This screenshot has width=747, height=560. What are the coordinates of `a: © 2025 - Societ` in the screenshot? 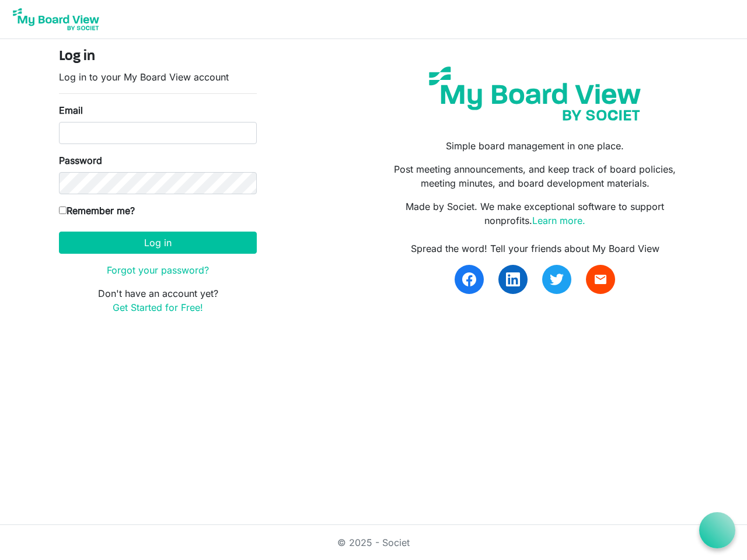 It's located at (374, 542).